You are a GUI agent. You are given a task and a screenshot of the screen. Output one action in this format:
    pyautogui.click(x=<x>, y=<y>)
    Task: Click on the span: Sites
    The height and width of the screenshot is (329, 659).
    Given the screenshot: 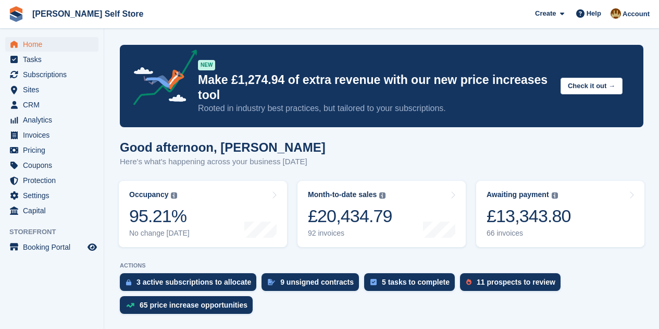 What is the action you would take?
    pyautogui.click(x=54, y=90)
    